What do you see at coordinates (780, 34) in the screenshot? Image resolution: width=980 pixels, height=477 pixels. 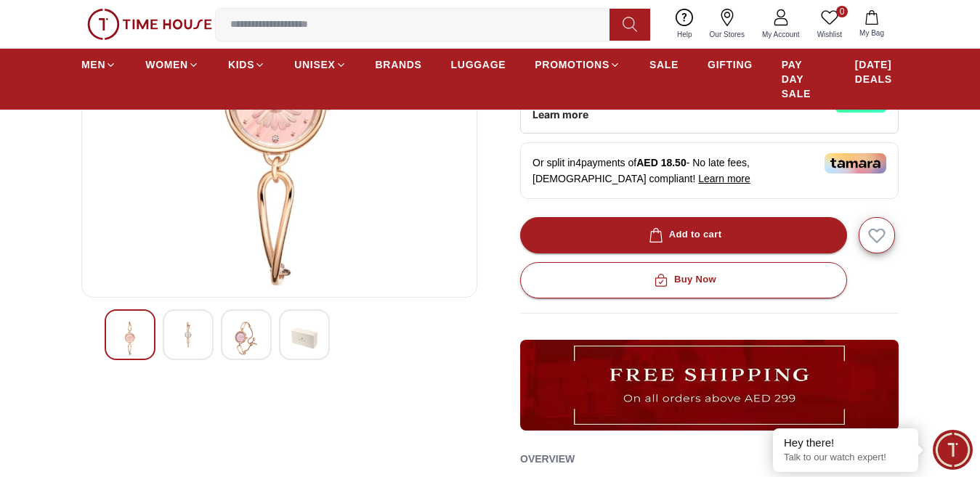 I see `span: My Account` at bounding box center [780, 34].